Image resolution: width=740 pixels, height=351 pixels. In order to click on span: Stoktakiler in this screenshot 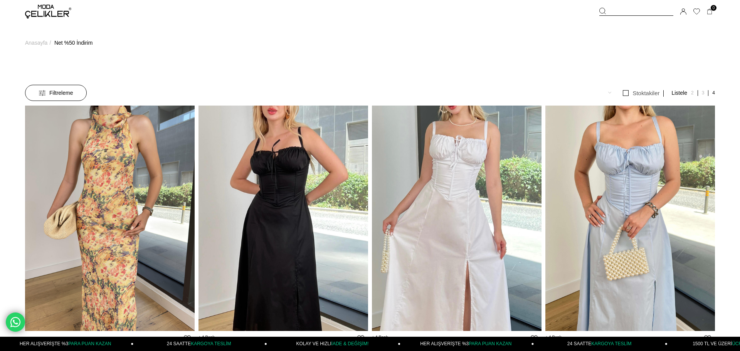, I will do `click(646, 93)`.